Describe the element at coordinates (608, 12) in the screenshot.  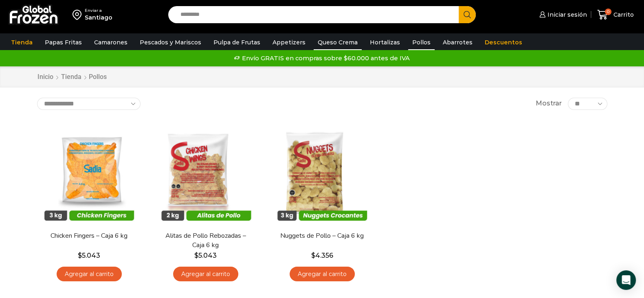
I see `span: 0` at that location.